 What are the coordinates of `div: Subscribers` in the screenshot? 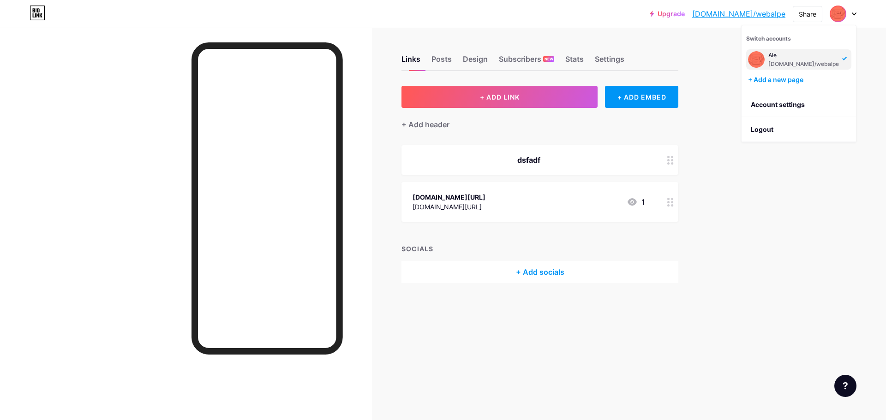 It's located at (526, 62).